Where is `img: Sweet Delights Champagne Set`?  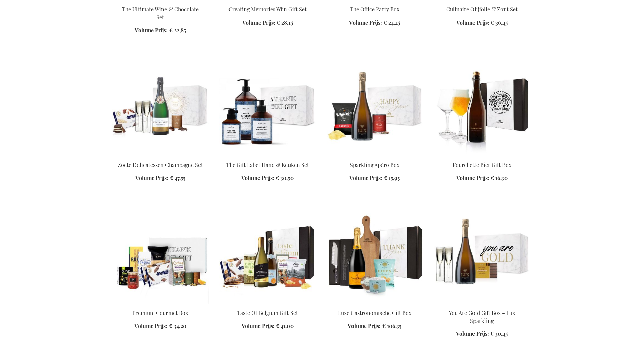 img: Sweet Delights Champagne Set is located at coordinates (161, 109).